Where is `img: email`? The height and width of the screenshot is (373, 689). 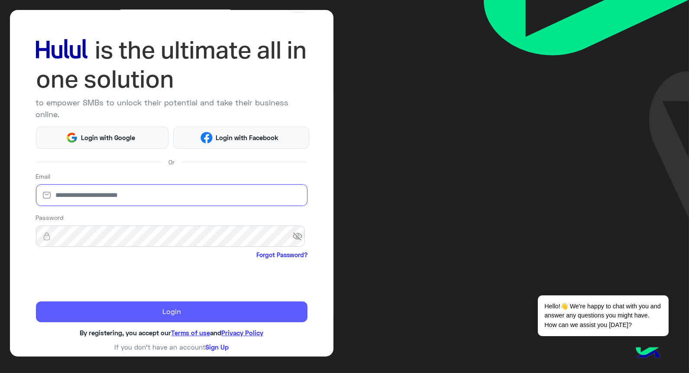
img: email is located at coordinates (47, 195).